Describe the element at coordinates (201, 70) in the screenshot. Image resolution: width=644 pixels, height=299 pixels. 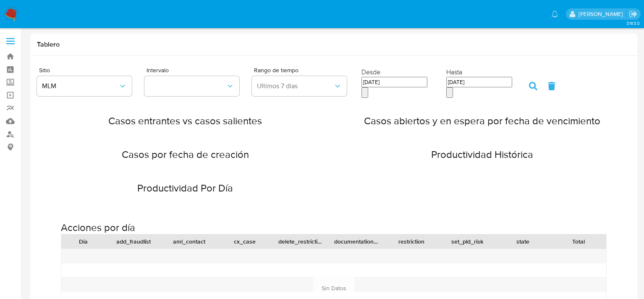
I see `span: Intervalo` at that location.